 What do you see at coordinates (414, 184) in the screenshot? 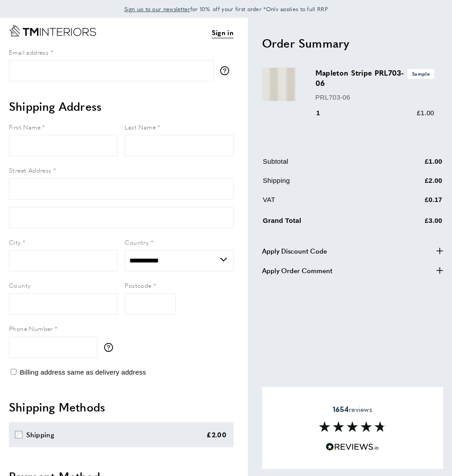
I see `td: £2.00` at bounding box center [414, 184].